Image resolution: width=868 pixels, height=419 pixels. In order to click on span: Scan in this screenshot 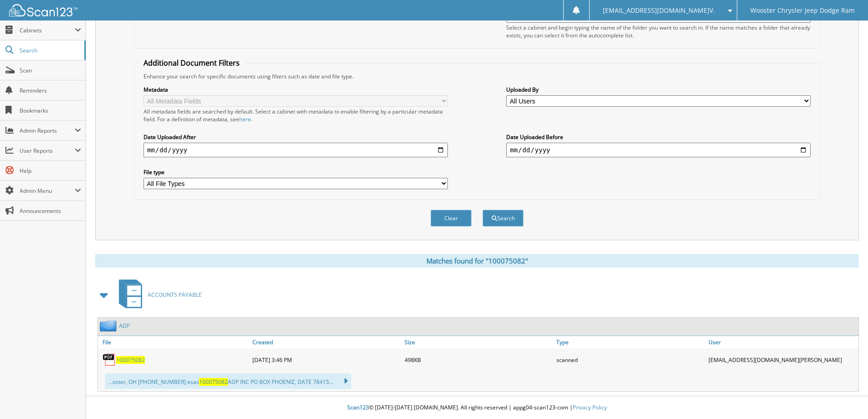, I will do `click(50, 70)`.